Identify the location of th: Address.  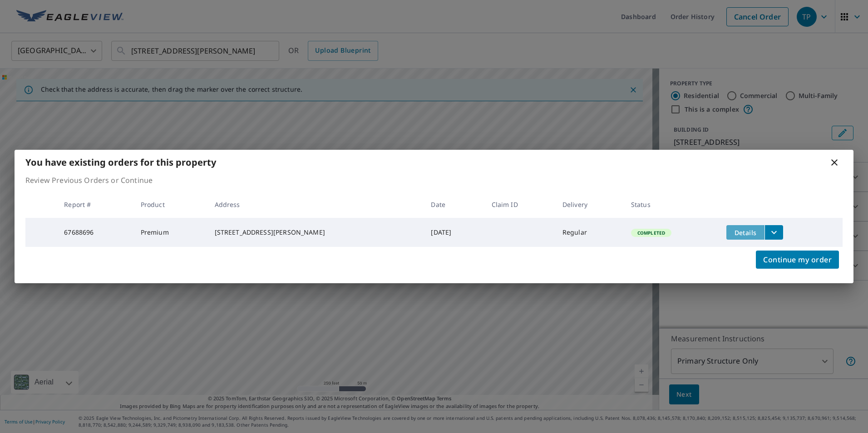
(316, 205).